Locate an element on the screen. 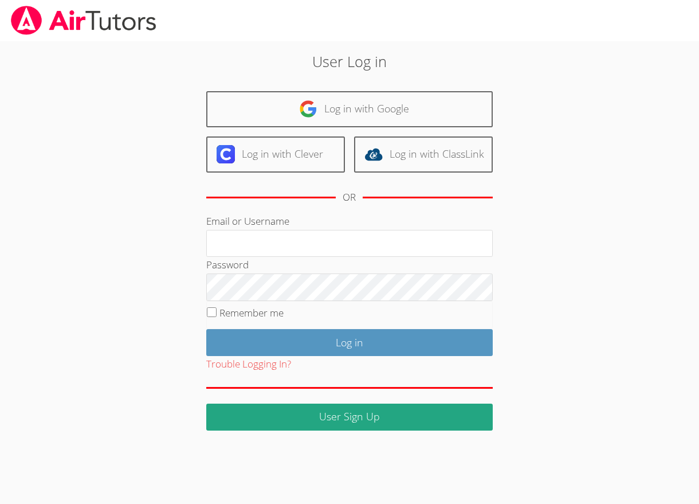  div: OR is located at coordinates (349, 197).